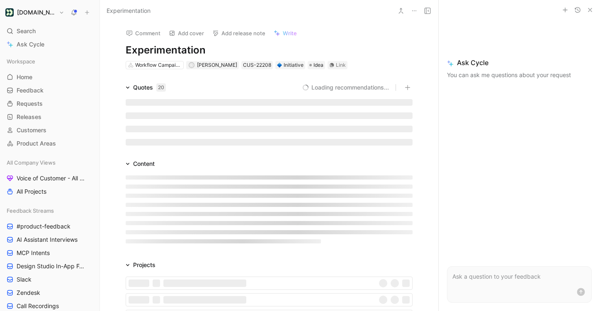 The width and height of the screenshot is (600, 311). What do you see at coordinates (50, 31) in the screenshot?
I see `div: Search` at bounding box center [50, 31].